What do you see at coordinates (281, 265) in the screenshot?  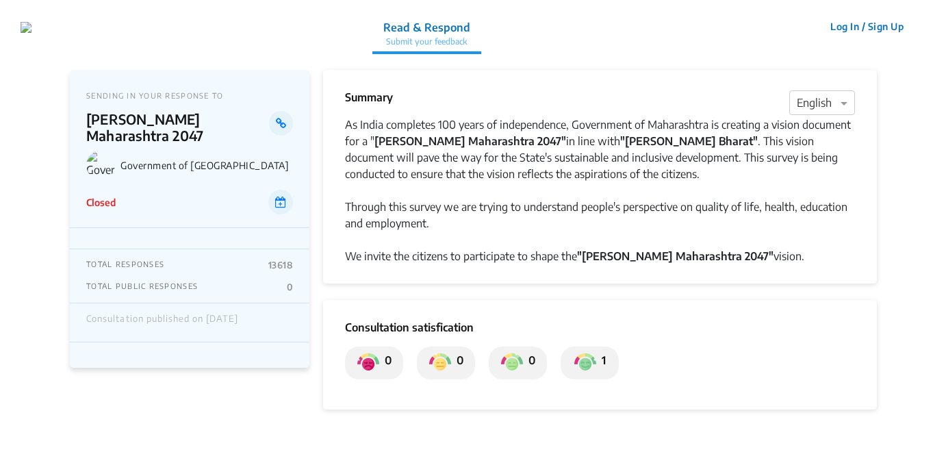 I see `p: 13618` at bounding box center [281, 265].